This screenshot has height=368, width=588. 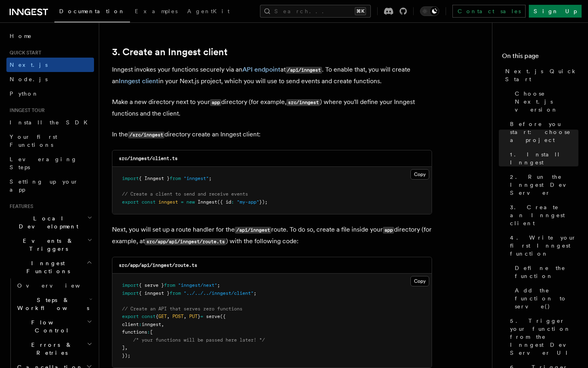 I want to click on p: Inngest invokes your functions securely via an at . To enable that, you will create an in your Ne..., so click(x=272, y=75).